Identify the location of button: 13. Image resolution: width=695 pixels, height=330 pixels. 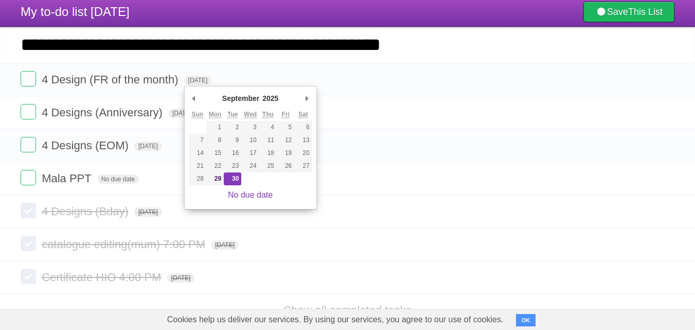
(303, 140).